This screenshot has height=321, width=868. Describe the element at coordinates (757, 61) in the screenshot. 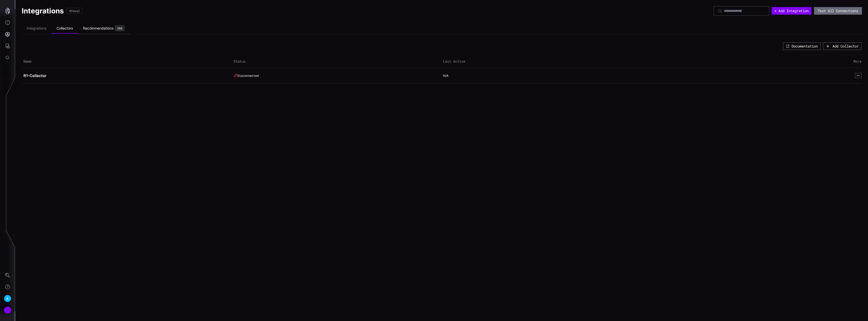

I see `th: More` at that location.